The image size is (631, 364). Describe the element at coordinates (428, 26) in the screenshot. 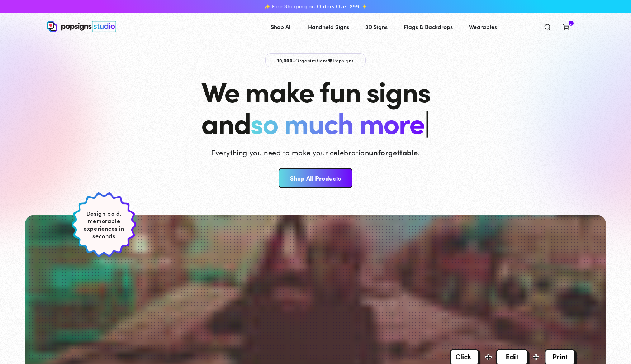

I see `span: Flags & Backdrops` at that location.